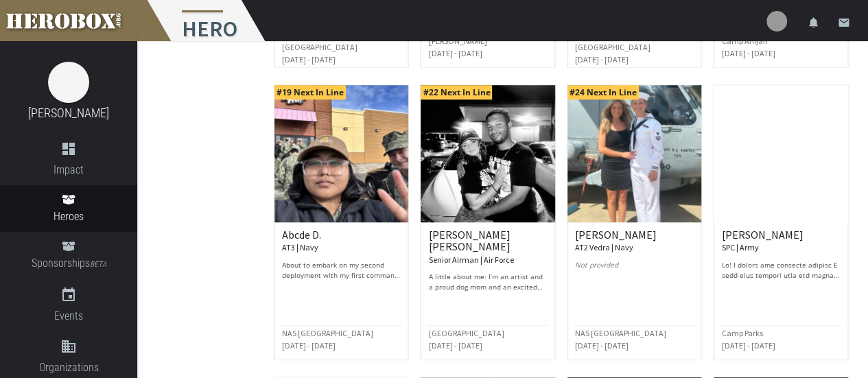  What do you see at coordinates (69, 82) in the screenshot?
I see `img: image` at bounding box center [69, 82].